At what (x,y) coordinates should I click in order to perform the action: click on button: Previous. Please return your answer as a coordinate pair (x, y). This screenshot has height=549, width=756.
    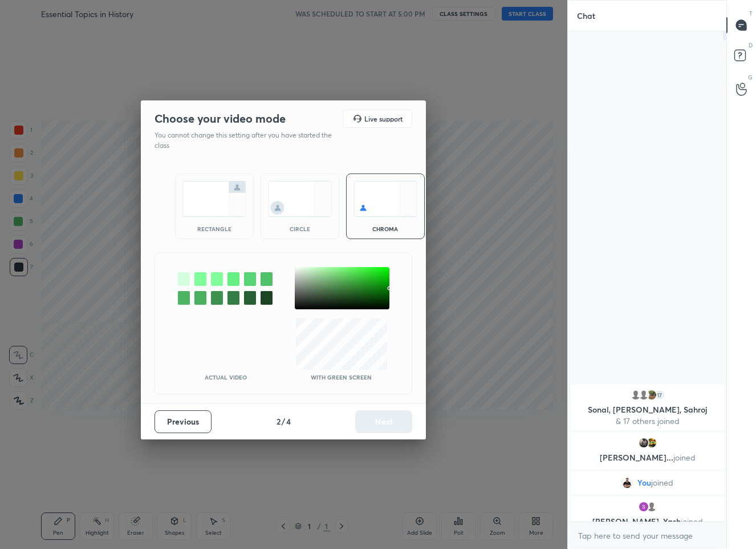
    Looking at the image, I should click on (183, 422).